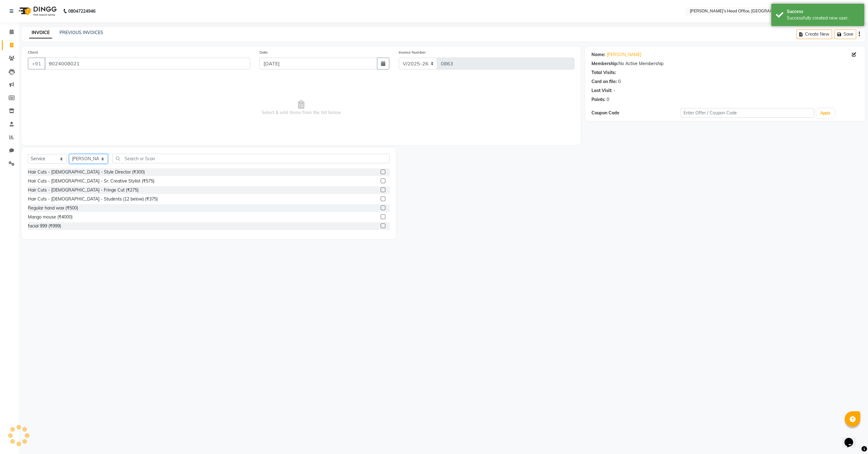 The height and width of the screenshot is (454, 868). I want to click on span: Select & add items from the list below, so click(301, 108).